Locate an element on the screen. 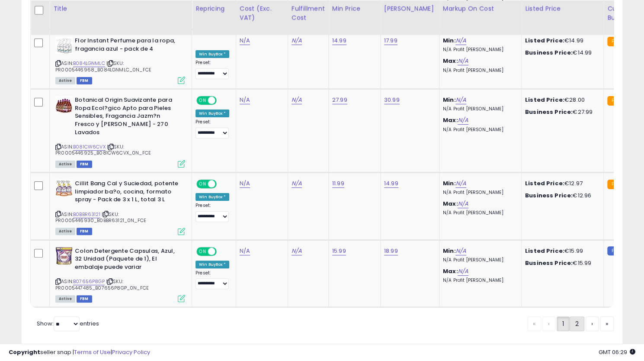 Image resolution: width=644 pixels, height=361 pixels. div: €12.96 is located at coordinates (561, 196).